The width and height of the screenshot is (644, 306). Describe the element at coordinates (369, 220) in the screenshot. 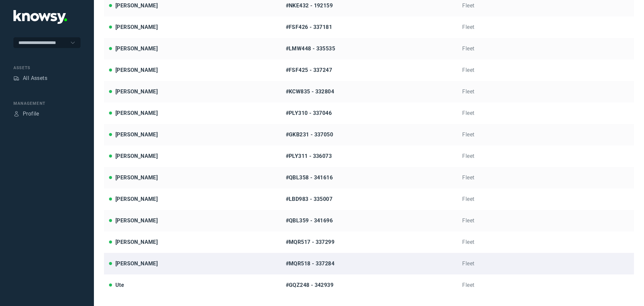

I see `div: #QBL359 - 341696` at that location.